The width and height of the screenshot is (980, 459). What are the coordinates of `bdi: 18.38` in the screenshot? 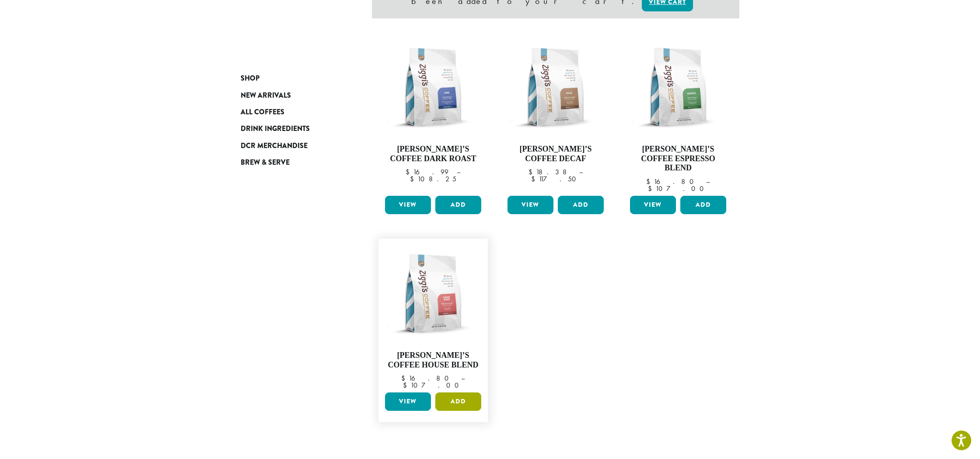 It's located at (550, 172).